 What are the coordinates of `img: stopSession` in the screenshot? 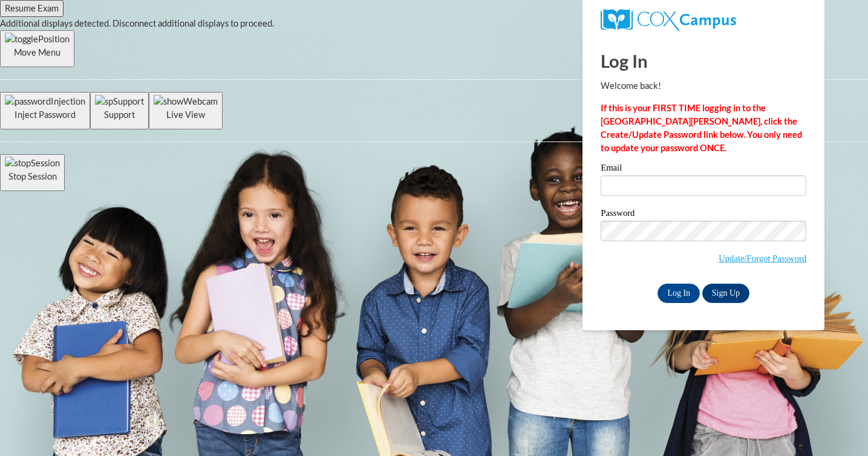 It's located at (32, 163).